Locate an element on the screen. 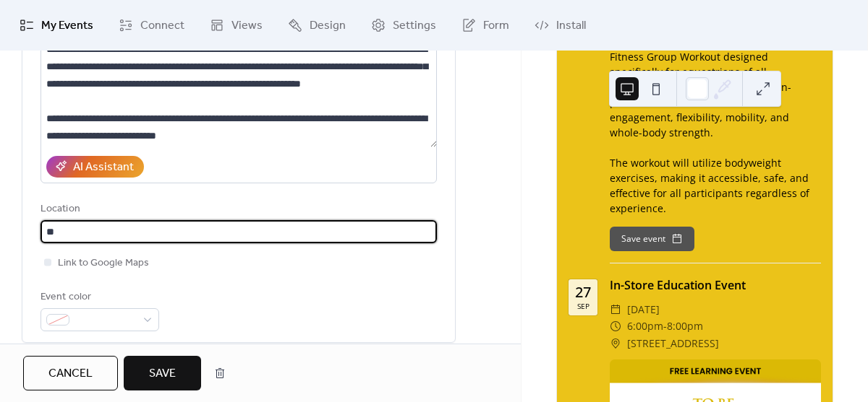  div: 27 is located at coordinates (583, 292).